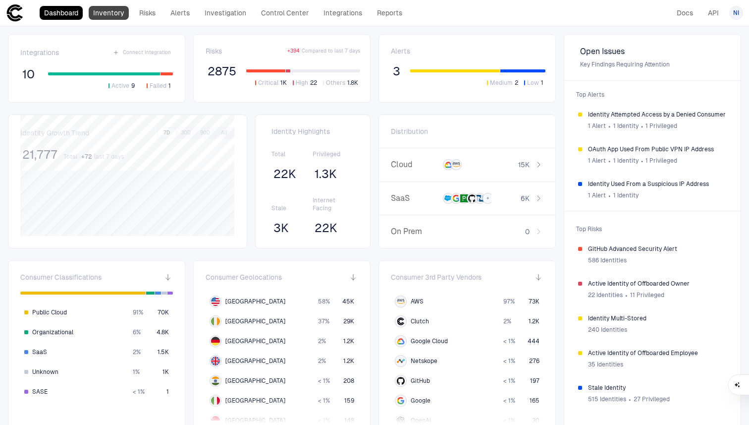  Describe the element at coordinates (142, 53) in the screenshot. I see `button: Connect Integration` at that location.